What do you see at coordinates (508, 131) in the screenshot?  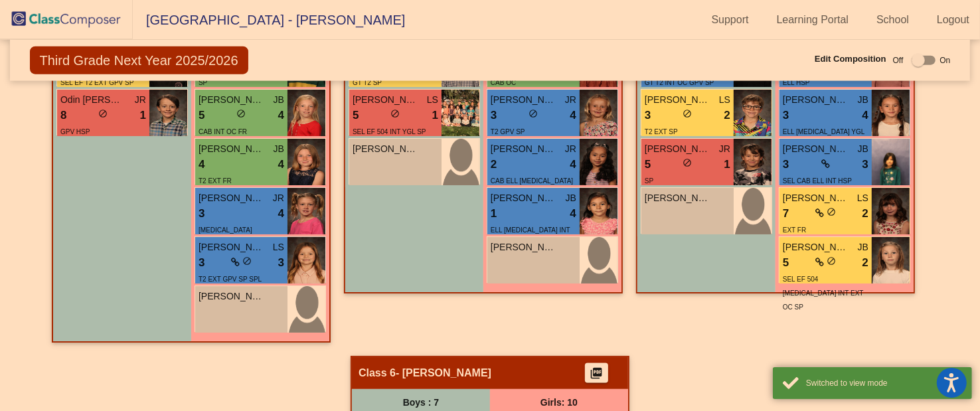 I see `span: T2 GPV SP` at bounding box center [508, 131].